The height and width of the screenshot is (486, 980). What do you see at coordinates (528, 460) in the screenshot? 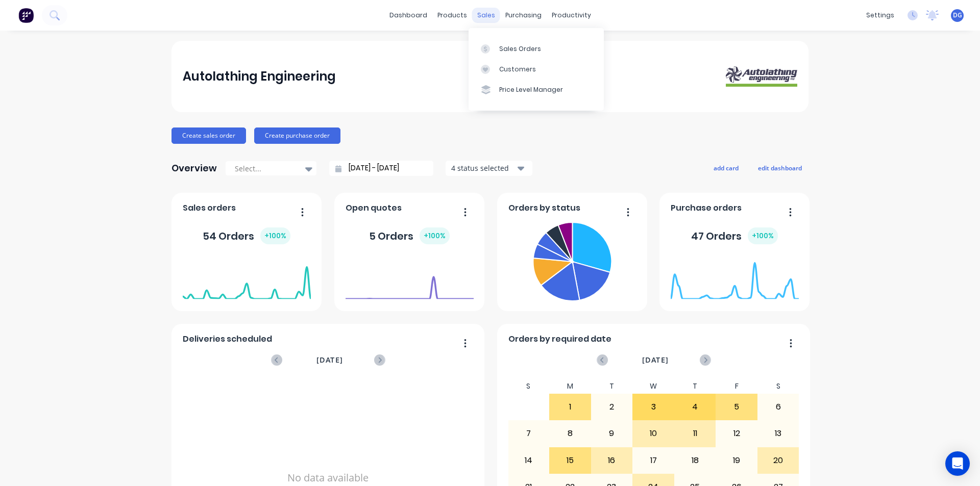
I see `div: 14` at bounding box center [528, 460].